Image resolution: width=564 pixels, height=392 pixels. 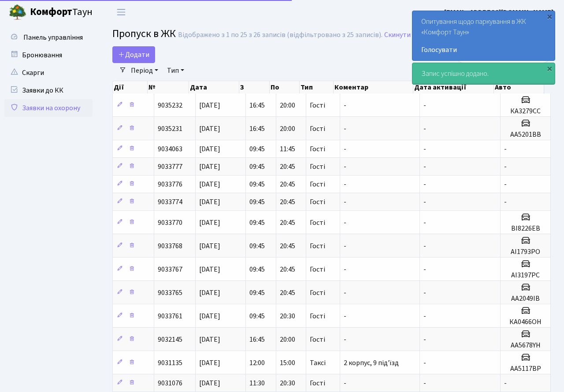 What do you see at coordinates (254, 87) in the screenshot?
I see `th: З` at bounding box center [254, 87].